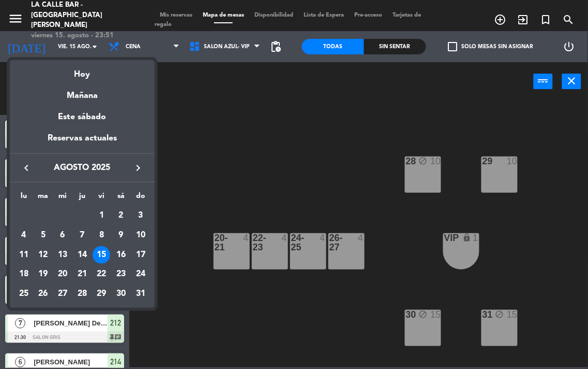 The height and width of the screenshot is (369, 588). Describe the element at coordinates (102, 294) in the screenshot. I see `td: 29 de agosto de 2025` at that location.